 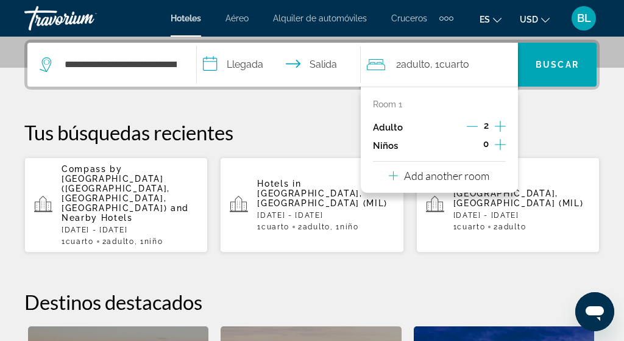 I want to click on button: Travelers: 2 adults, 0 children, so click(x=439, y=65).